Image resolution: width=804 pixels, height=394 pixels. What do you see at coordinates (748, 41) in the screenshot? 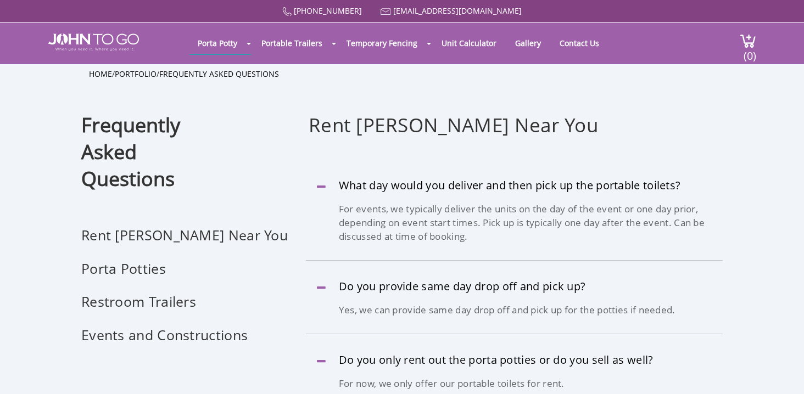
I see `img: cart a` at bounding box center [748, 41].